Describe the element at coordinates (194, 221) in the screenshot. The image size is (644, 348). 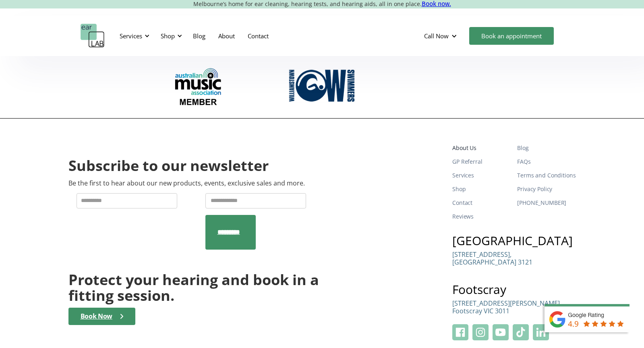
I see `form: Newsletter Form` at that location.